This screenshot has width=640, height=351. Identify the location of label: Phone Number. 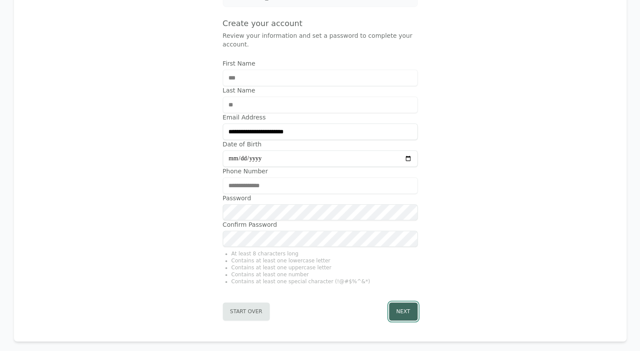
(320, 171).